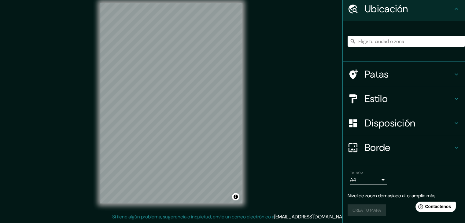 The height and width of the screenshot is (223, 465). What do you see at coordinates (27, 7) in the screenshot?
I see `font: Contáctenos` at bounding box center [27, 7].